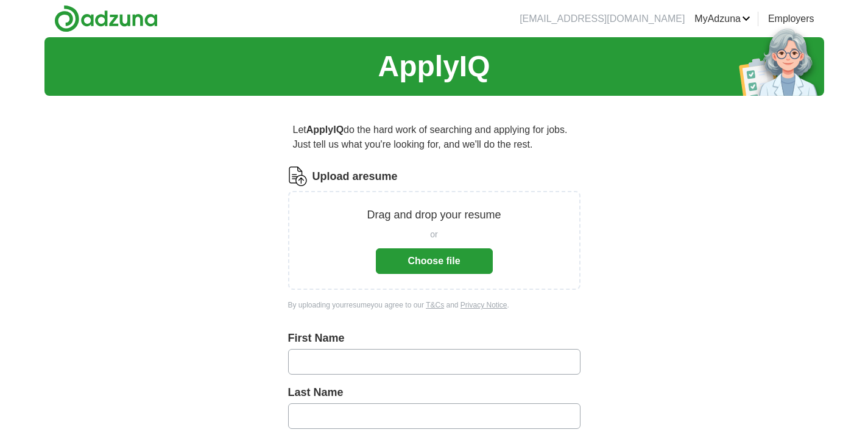 This screenshot has width=868, height=446. Describe the element at coordinates (435, 305) in the screenshot. I see `a: T&Cs` at that location.